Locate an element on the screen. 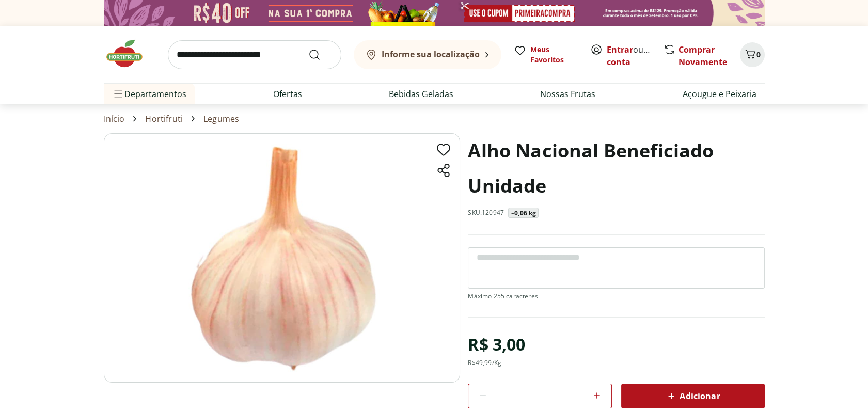 The width and height of the screenshot is (868, 411). a: Hortifruti is located at coordinates (164, 119).